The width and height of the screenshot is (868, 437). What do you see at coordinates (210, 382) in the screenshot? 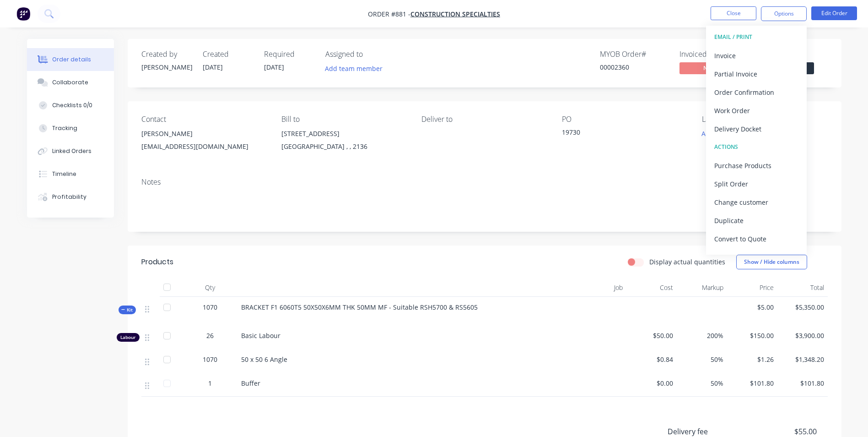
I see `span: 1` at bounding box center [210, 382].